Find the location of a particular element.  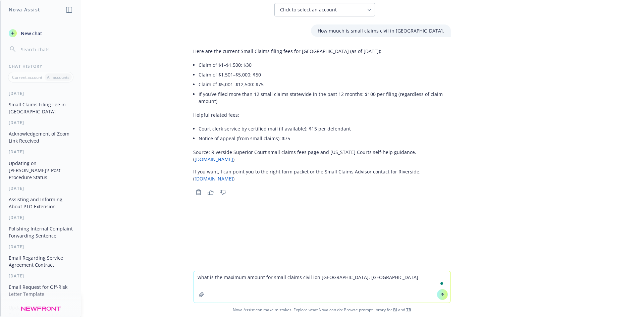

h1: Nova Assist is located at coordinates (24, 9).